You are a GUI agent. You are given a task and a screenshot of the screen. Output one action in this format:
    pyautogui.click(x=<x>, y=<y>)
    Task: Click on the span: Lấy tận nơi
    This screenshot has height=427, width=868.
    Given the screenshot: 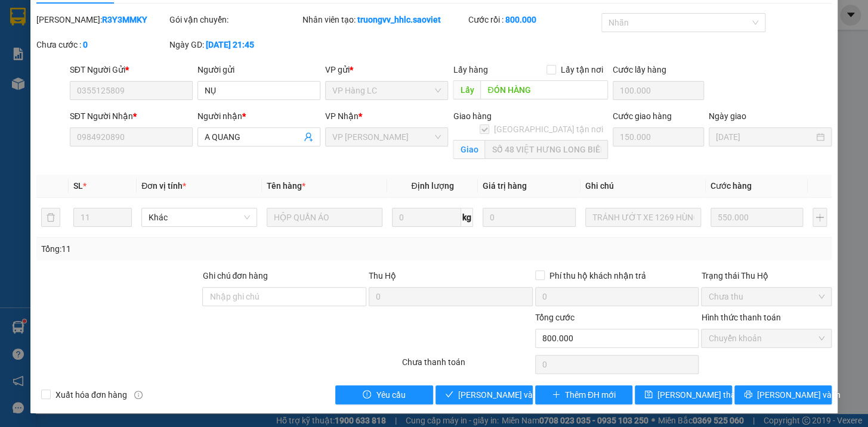 What is the action you would take?
    pyautogui.click(x=582, y=70)
    